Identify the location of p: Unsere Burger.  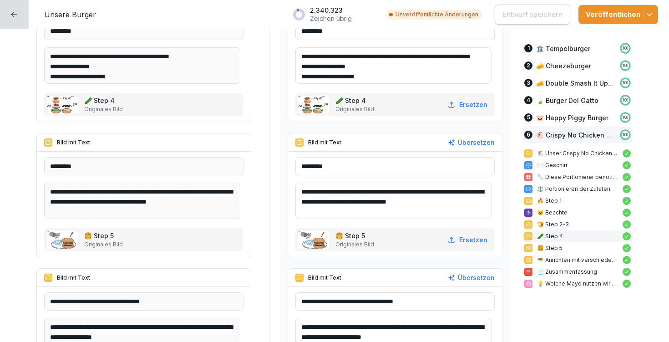
(70, 15).